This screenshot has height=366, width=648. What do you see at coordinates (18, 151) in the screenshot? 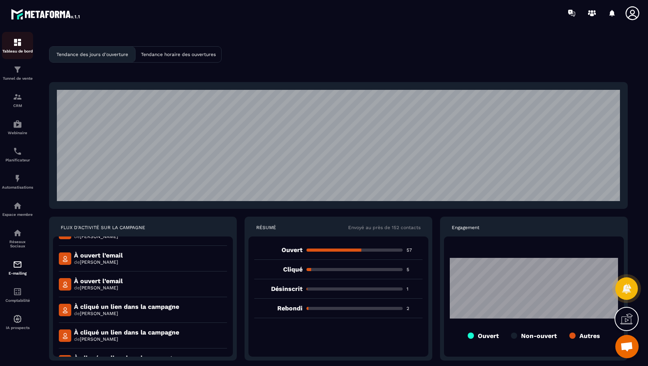
I see `img: scheduler` at bounding box center [18, 151].